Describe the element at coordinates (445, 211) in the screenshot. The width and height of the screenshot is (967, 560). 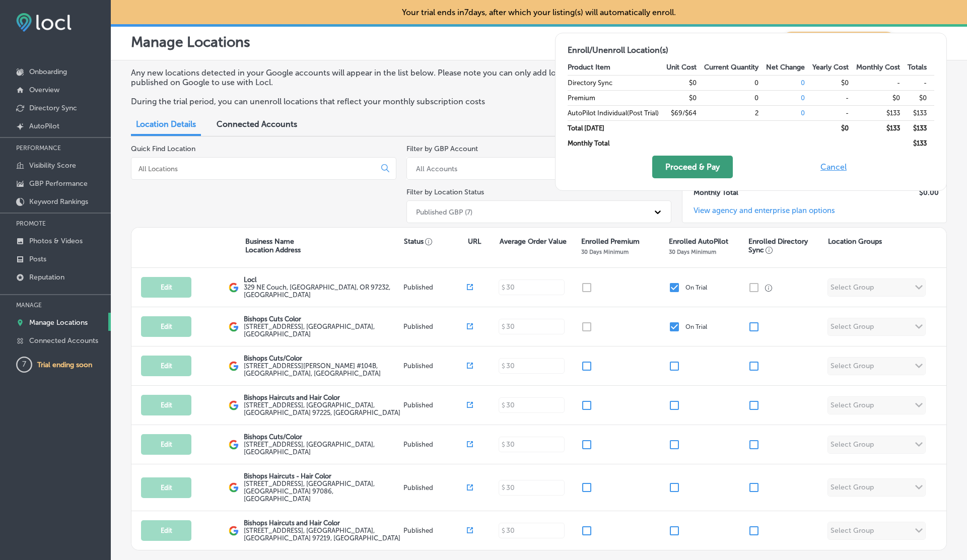
I see `div: Published GBP (7)` at that location.